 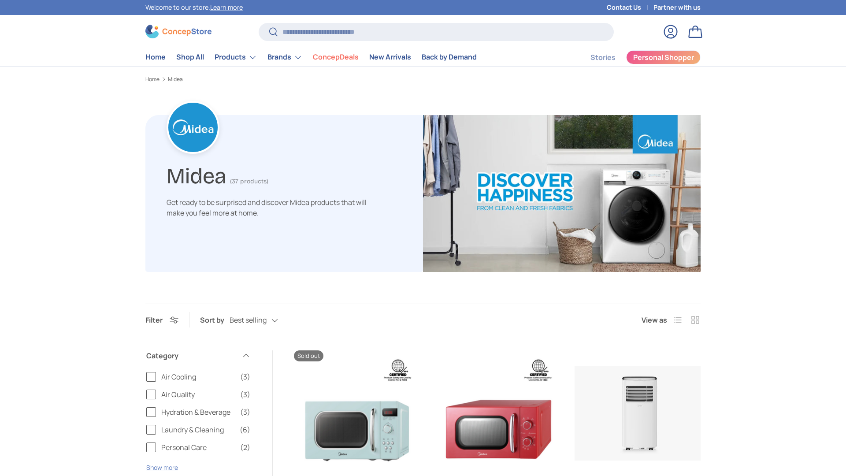 I want to click on summary: Products, so click(x=236, y=57).